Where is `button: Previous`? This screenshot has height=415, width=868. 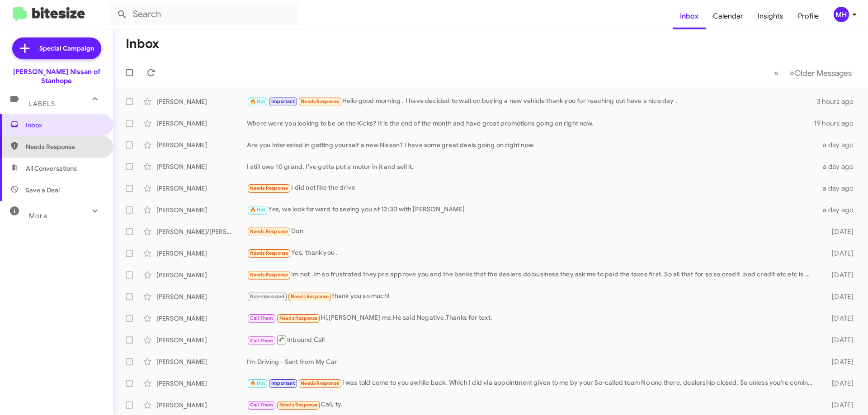 button: Previous is located at coordinates (776, 73).